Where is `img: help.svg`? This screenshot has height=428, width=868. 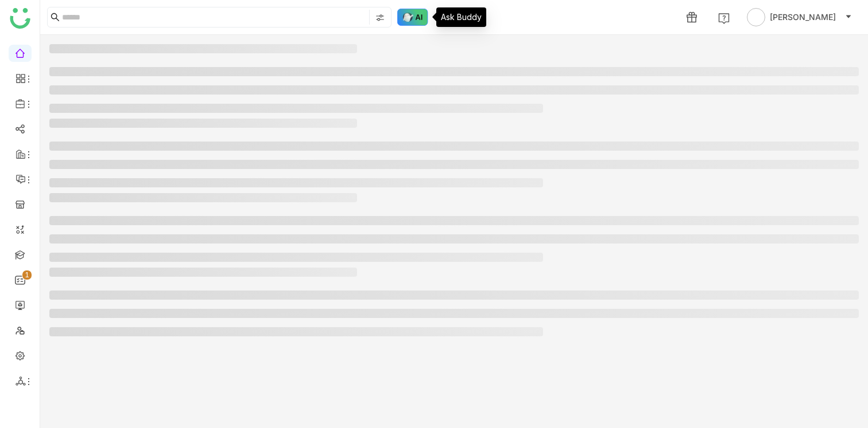
img: help.svg is located at coordinates (724, 18).